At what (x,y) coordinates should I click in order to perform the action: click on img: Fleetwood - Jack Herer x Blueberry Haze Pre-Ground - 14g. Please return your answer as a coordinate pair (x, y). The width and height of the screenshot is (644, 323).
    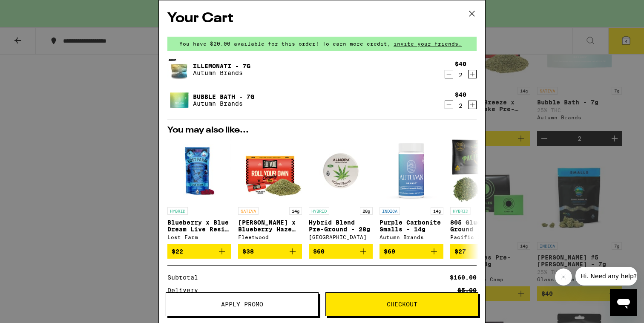
    Looking at the image, I should click on (270, 171).